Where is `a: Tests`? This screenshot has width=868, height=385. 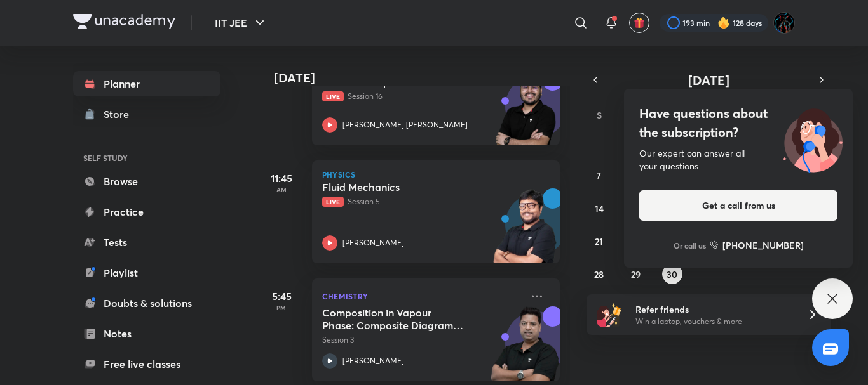 a: Tests is located at coordinates (147, 242).